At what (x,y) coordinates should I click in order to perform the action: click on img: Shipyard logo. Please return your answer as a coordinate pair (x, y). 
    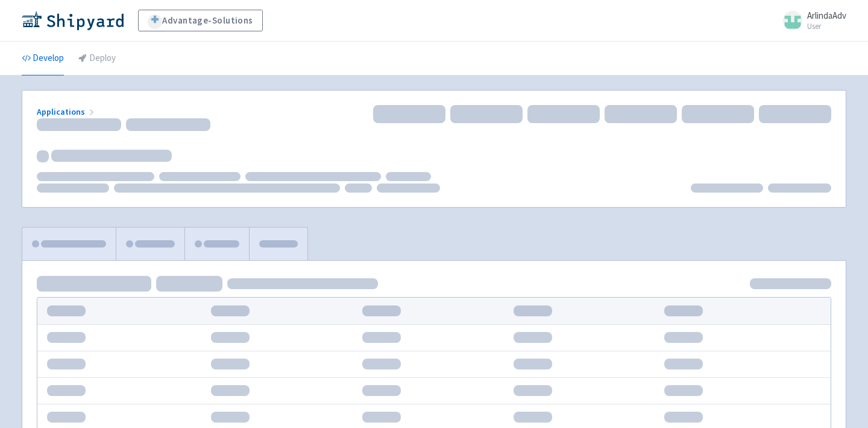
    Looking at the image, I should click on (72, 21).